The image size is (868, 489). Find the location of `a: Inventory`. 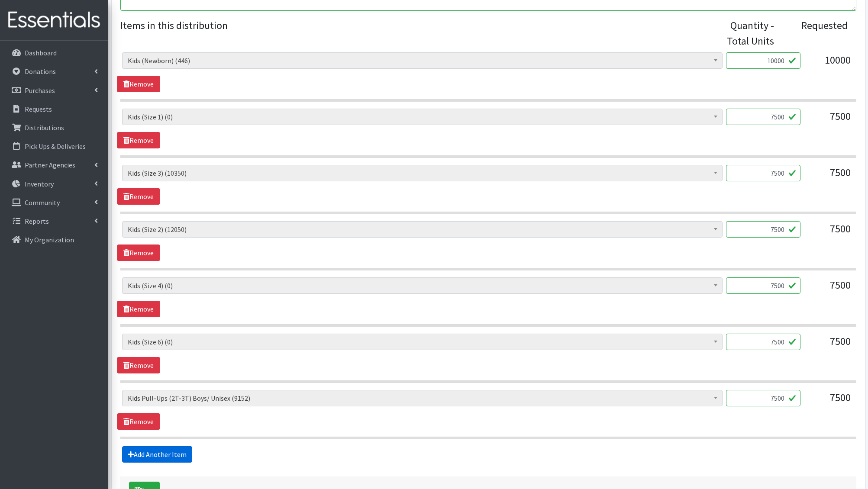

a: Inventory is located at coordinates (54, 184).